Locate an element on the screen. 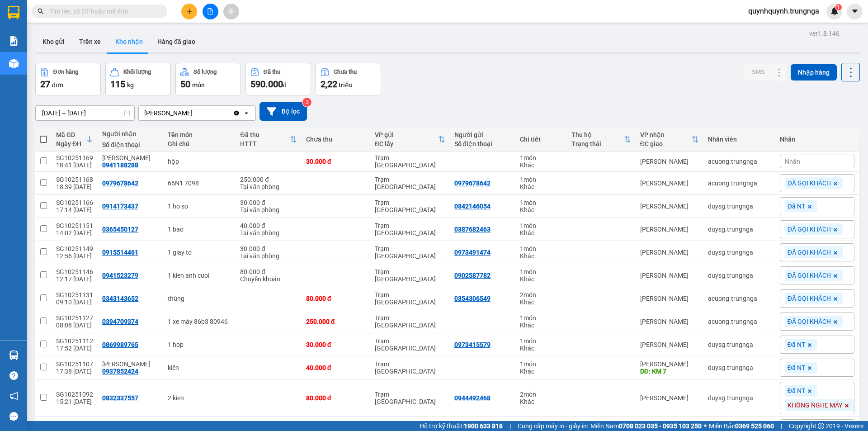  span: copyright is located at coordinates (821, 426).